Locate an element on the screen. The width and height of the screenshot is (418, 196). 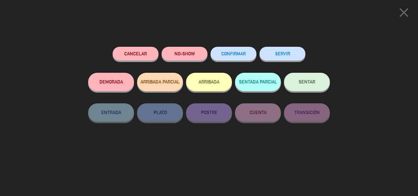
button: ENTRADA is located at coordinates (111, 113).